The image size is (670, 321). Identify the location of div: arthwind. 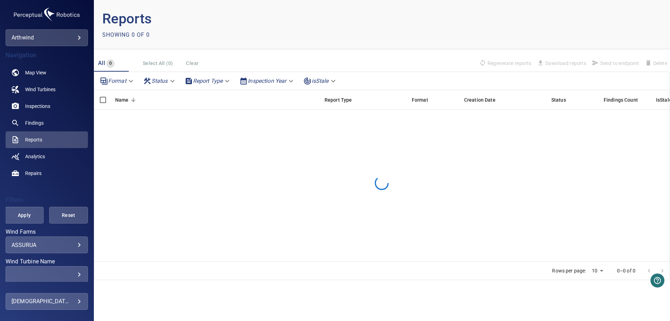
(47, 38).